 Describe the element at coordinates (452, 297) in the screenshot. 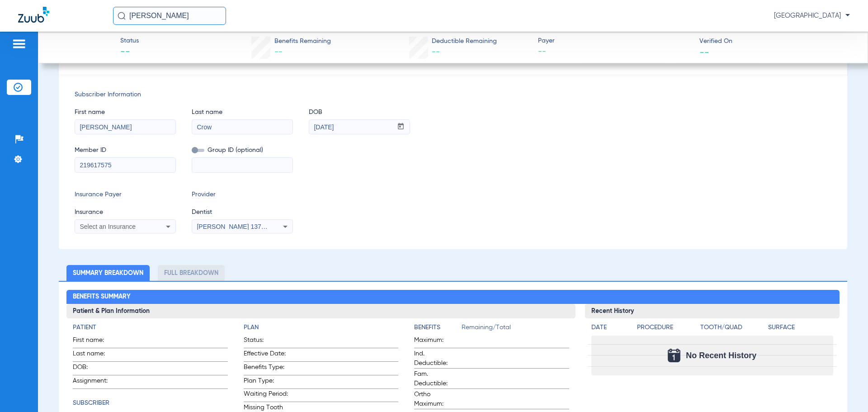

I see `h2: Benefits Summary` at that location.